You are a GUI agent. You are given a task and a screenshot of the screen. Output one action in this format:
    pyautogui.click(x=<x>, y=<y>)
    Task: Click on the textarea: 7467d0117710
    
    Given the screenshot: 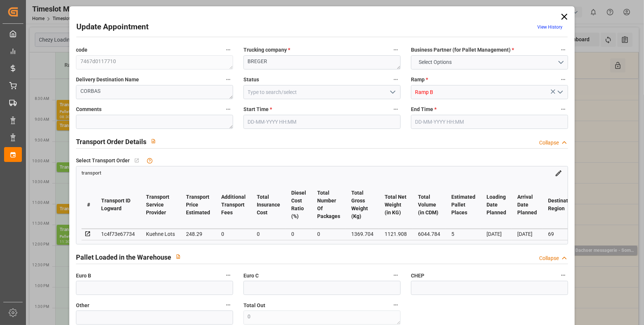 What is the action you would take?
    pyautogui.click(x=155, y=62)
    